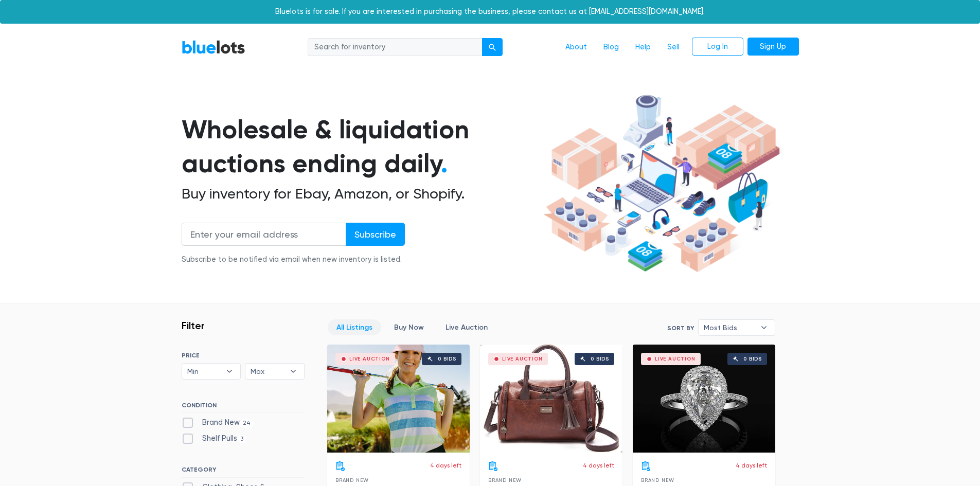 The height and width of the screenshot is (486, 980). What do you see at coordinates (361, 146) in the screenshot?
I see `h1: Wholesale & liquidation auctions ending daily` at bounding box center [361, 146].